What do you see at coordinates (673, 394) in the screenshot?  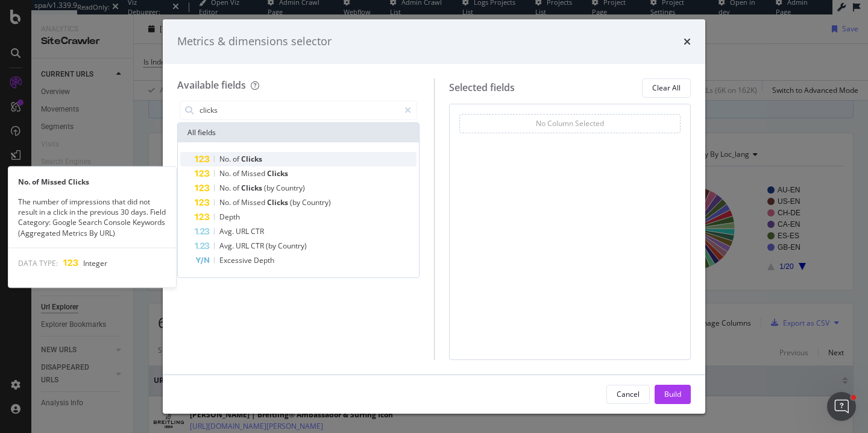 I see `button: Build` at bounding box center [673, 394].